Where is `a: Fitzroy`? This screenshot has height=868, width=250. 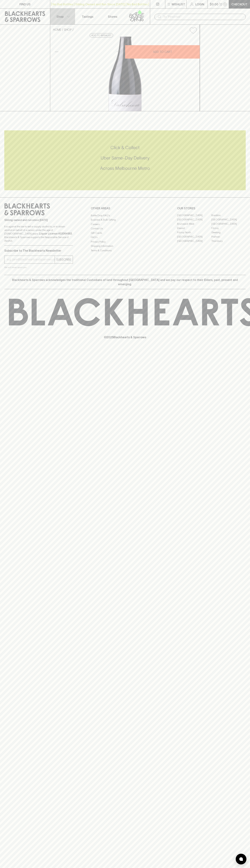
a: Fitzroy is located at coordinates (229, 228).